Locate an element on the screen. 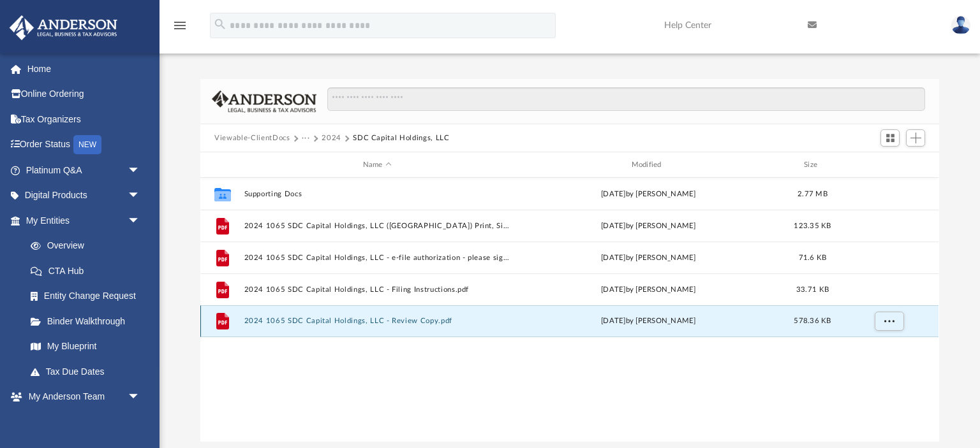 The width and height of the screenshot is (980, 448). i: search is located at coordinates (220, 24).